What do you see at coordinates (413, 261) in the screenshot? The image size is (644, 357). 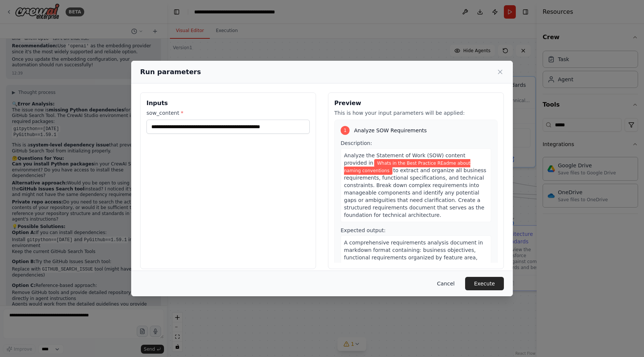 I see `span: A comprehensive requirements analysis document in markdown format containing: business objectives...` at bounding box center [413, 261].